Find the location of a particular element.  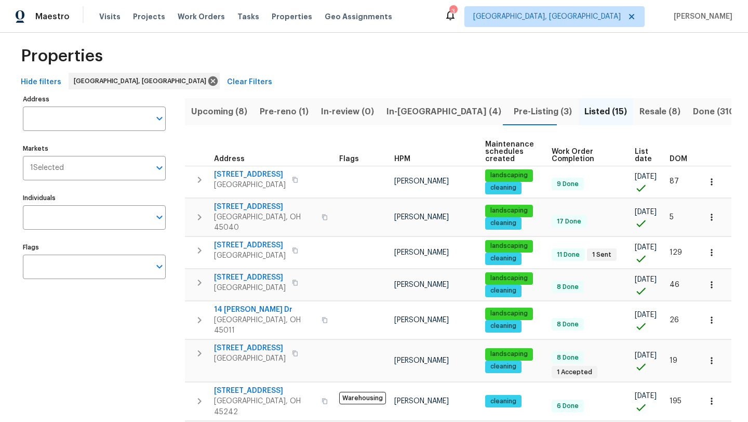

span: Maintenance schedules created is located at coordinates (509, 152).